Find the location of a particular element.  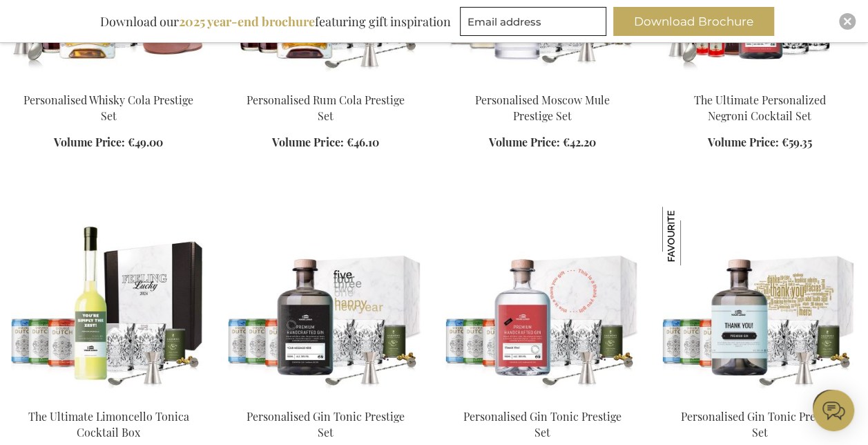

img: Close is located at coordinates (848, 21).